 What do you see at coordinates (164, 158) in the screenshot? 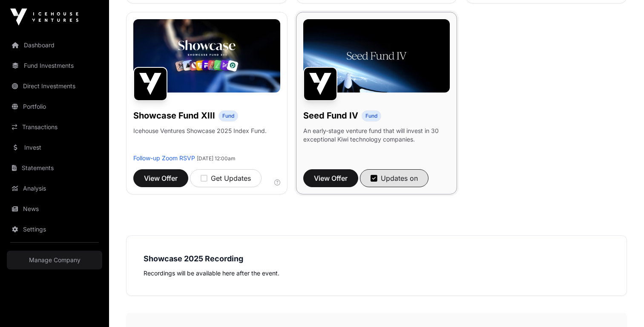
I see `a: Follow-up Zoom RSVP` at bounding box center [164, 158].